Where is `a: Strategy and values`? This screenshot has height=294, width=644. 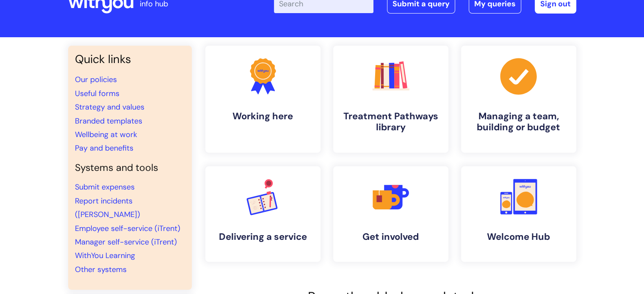 a: Strategy and values is located at coordinates (110, 107).